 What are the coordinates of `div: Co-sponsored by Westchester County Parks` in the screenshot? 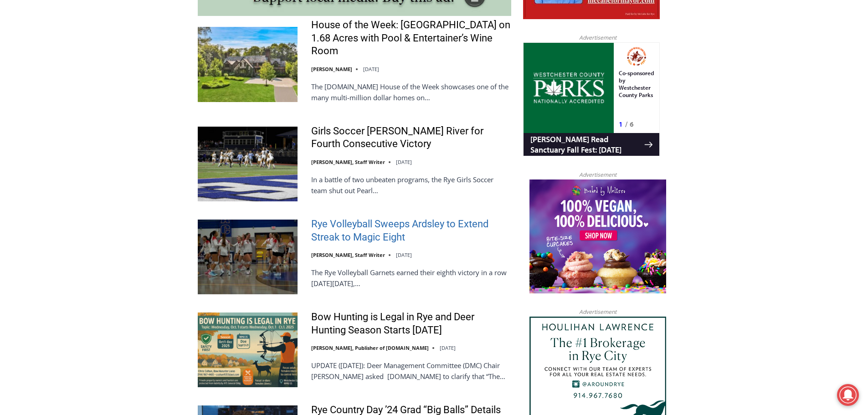 It's located at (114, 51).